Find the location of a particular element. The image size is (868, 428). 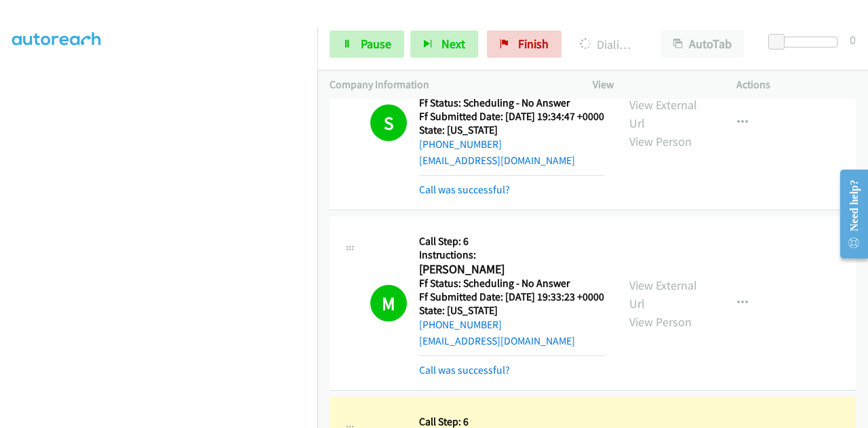

span: Next is located at coordinates (454, 44).